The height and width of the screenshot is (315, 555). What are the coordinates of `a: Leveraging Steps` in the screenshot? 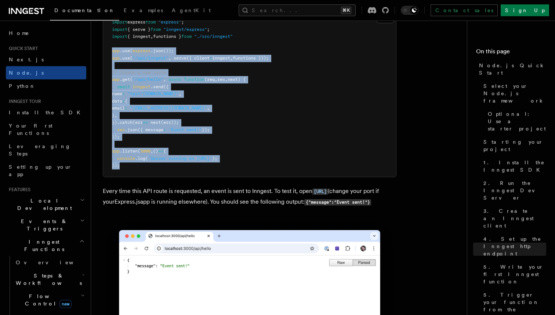 It's located at (46, 150).